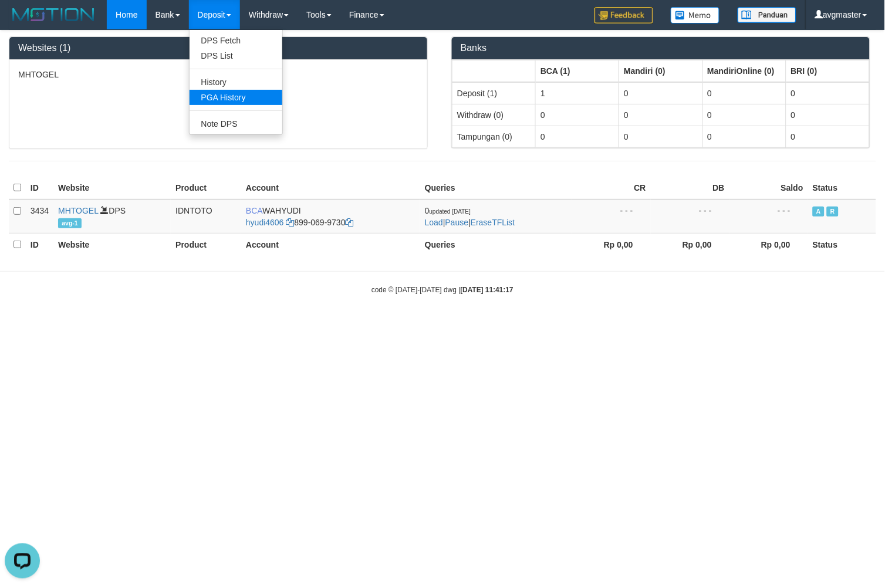 The width and height of the screenshot is (885, 588). Describe the element at coordinates (219, 48) in the screenshot. I see `h3: Websites (1)` at that location.